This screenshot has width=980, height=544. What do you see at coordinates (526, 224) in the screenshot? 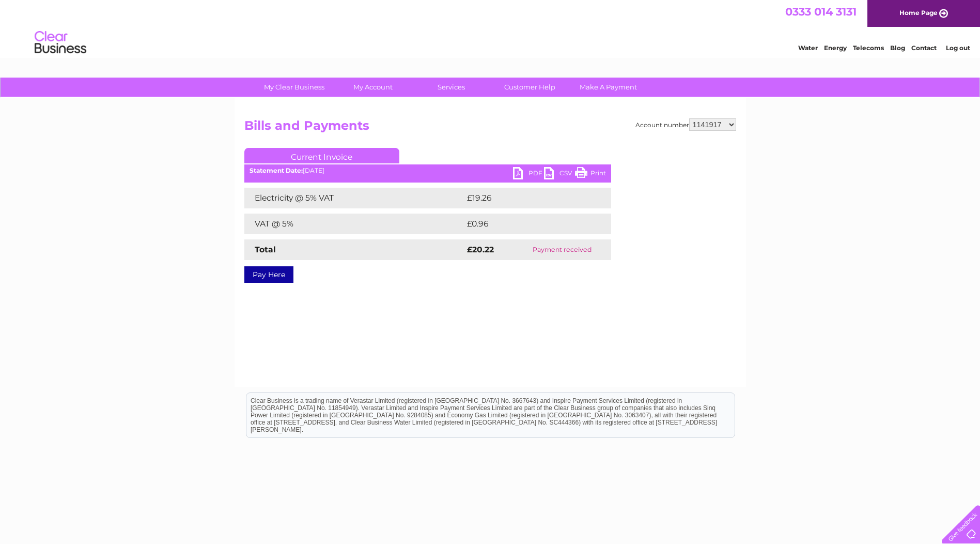
I see `td: £0.96` at bounding box center [526, 224].